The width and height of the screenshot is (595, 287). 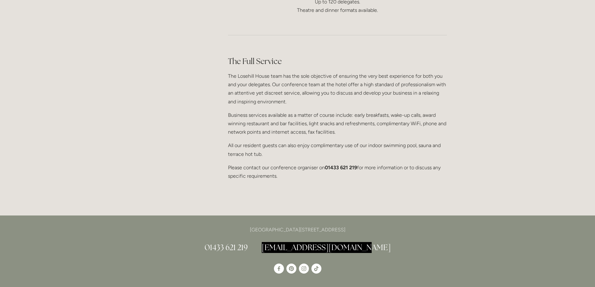 I want to click on a: Pinterest, so click(x=292, y=269).